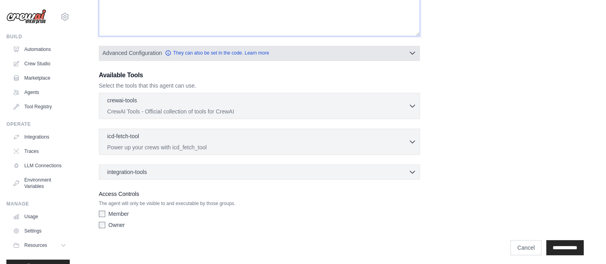 This screenshot has width=606, height=264. I want to click on a: Crew Studio, so click(39, 64).